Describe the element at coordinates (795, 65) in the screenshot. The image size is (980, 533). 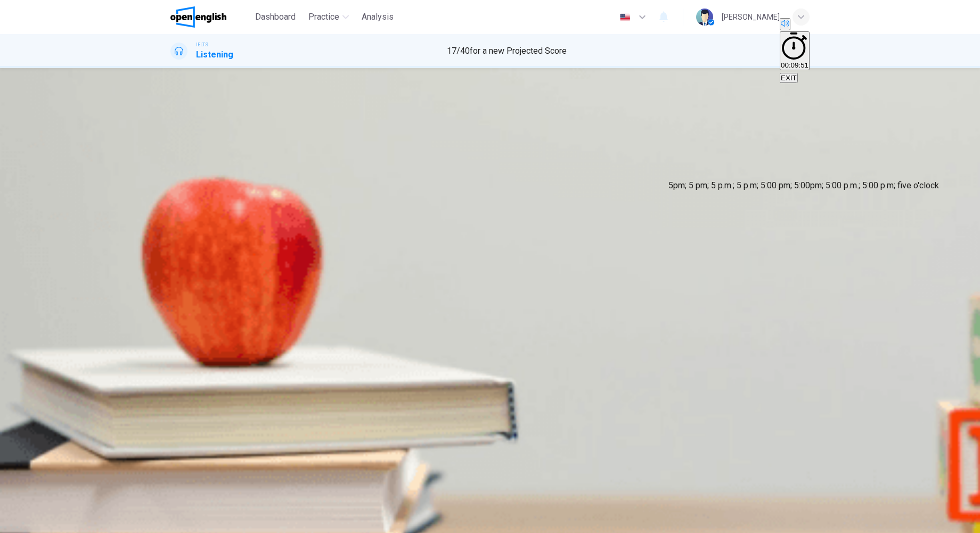
I see `span: 00:09:51` at that location.